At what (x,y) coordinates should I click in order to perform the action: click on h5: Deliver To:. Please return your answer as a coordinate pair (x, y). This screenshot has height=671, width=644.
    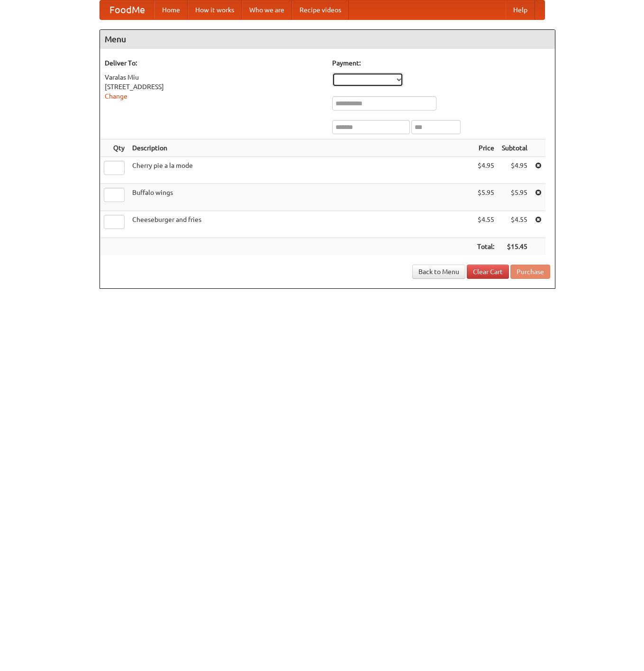
    Looking at the image, I should click on (214, 63).